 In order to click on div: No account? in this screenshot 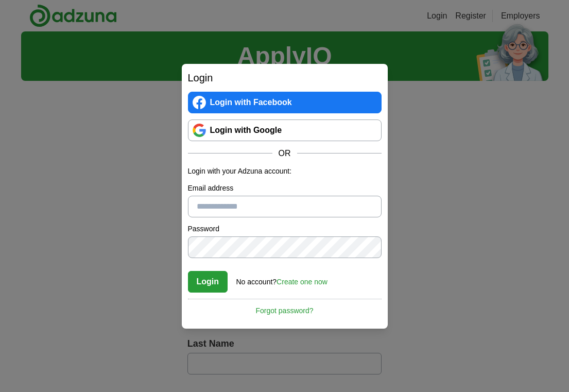, I will do `click(281, 278)`.